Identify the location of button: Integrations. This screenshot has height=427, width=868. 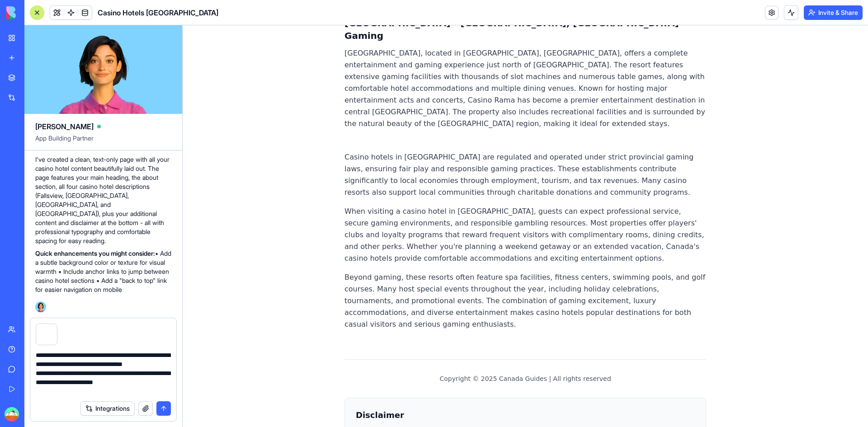
(107, 409).